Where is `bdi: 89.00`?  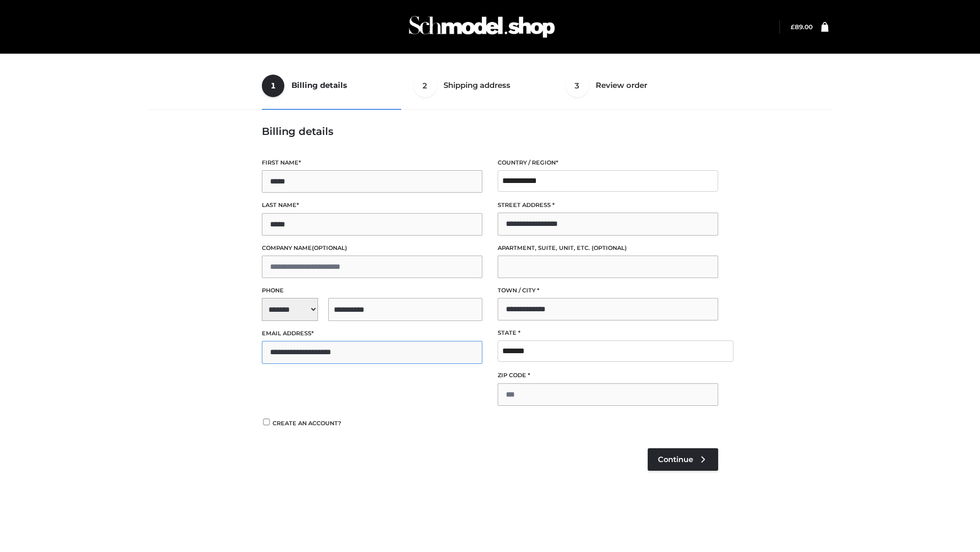 bdi: 89.00 is located at coordinates (801, 27).